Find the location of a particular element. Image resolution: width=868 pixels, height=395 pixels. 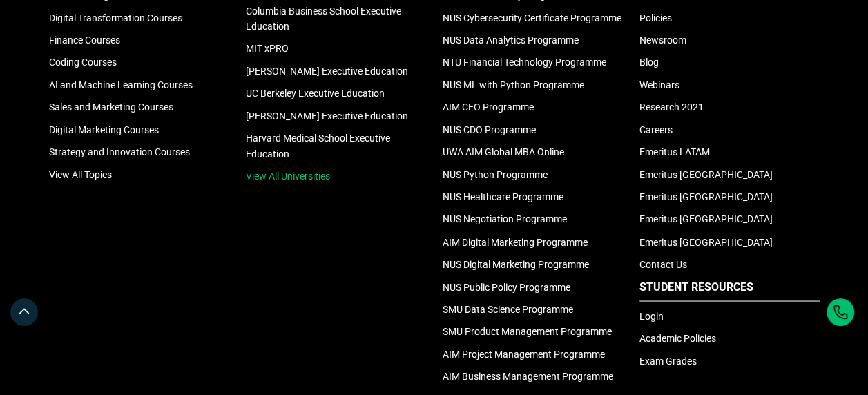

a: Contact Us is located at coordinates (663, 264).